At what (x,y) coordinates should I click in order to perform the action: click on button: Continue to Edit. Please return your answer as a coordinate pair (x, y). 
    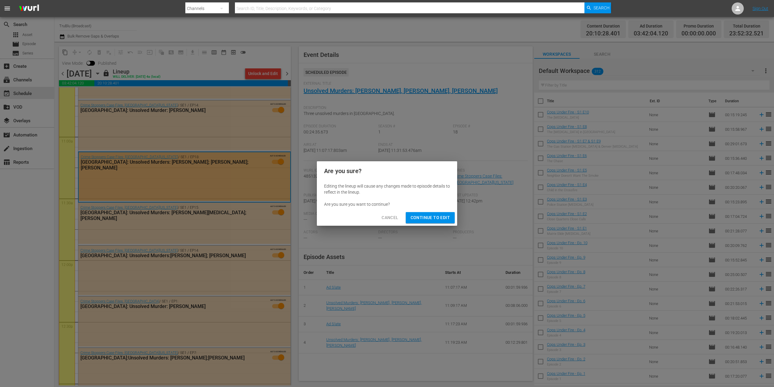
    Looking at the image, I should click on (430, 217).